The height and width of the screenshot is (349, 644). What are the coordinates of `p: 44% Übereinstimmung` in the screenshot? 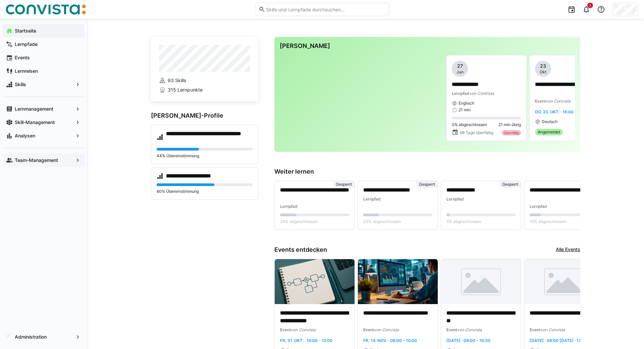 It's located at (204, 156).